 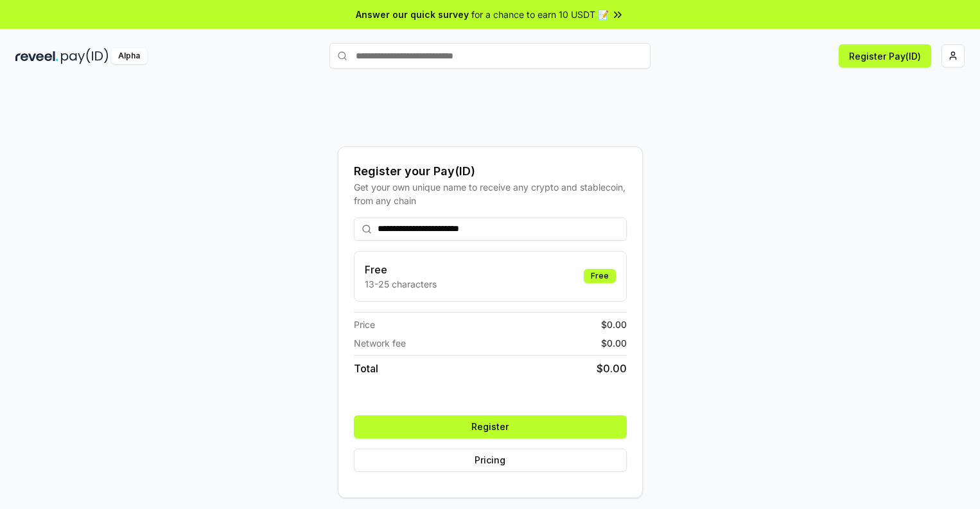 What do you see at coordinates (401, 284) in the screenshot?
I see `p: 13-25 characters` at bounding box center [401, 284].